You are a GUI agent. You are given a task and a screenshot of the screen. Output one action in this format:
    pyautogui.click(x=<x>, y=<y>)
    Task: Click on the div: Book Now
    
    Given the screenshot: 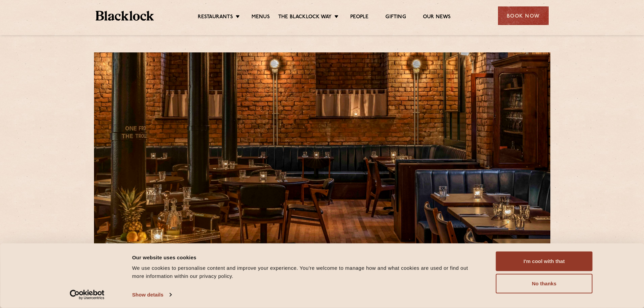 What is the action you would take?
    pyautogui.click(x=524, y=16)
    